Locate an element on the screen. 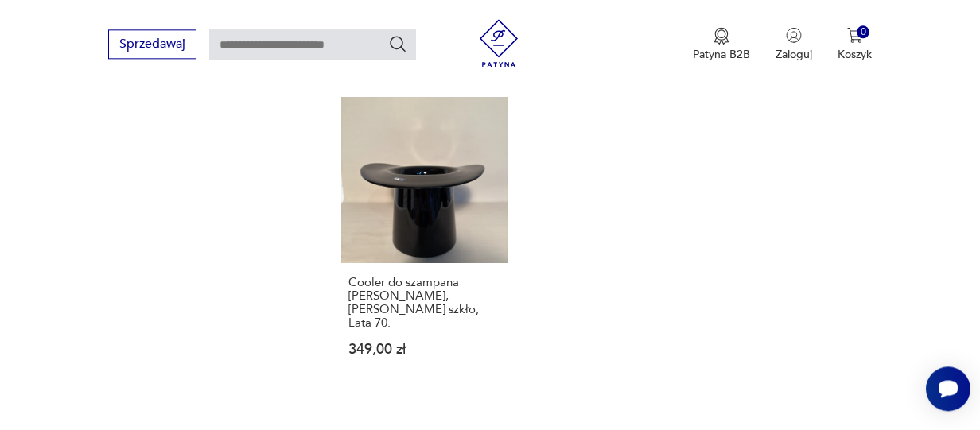 The image size is (980, 430). p: Zaloguj is located at coordinates (794, 54).